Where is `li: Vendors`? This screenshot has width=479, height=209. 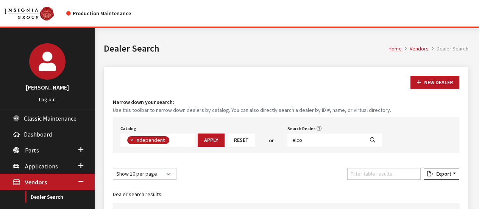
li: Vendors is located at coordinates (415, 49).